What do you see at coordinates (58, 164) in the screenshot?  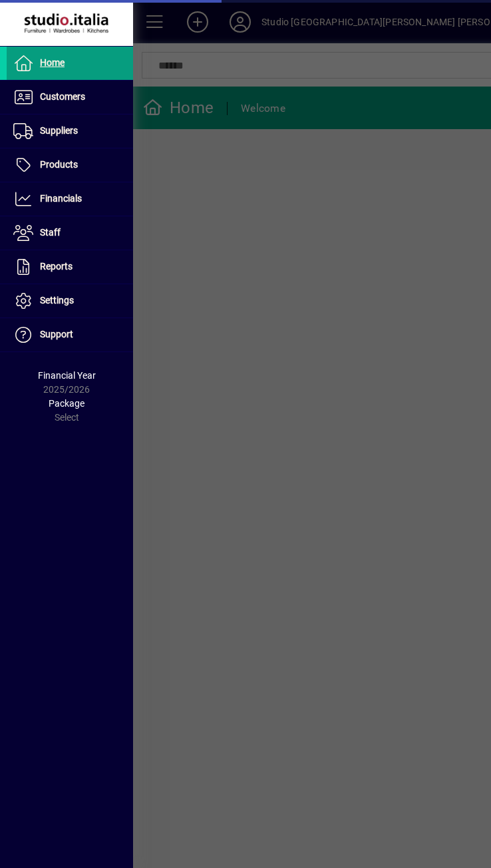 I see `span: Products` at bounding box center [58, 164].